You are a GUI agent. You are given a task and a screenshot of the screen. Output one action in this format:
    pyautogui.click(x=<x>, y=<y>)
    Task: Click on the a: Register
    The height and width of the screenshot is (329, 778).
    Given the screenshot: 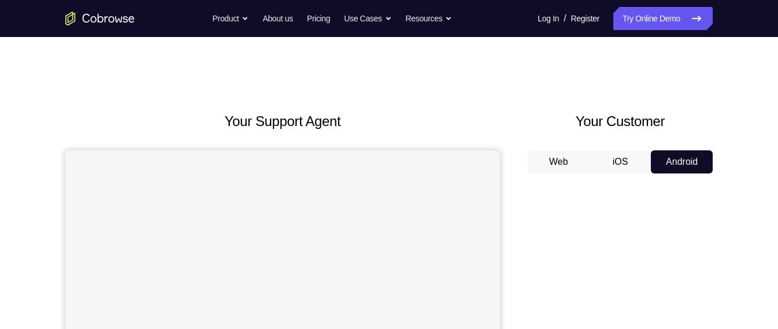 What is the action you would take?
    pyautogui.click(x=585, y=19)
    